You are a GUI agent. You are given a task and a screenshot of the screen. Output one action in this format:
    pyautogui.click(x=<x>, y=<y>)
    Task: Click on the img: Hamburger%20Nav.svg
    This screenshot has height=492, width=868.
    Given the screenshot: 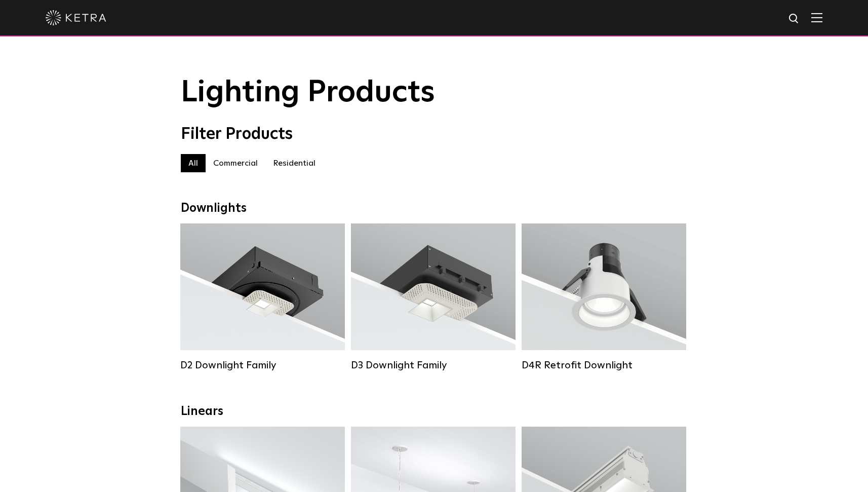 What is the action you would take?
    pyautogui.click(x=817, y=18)
    